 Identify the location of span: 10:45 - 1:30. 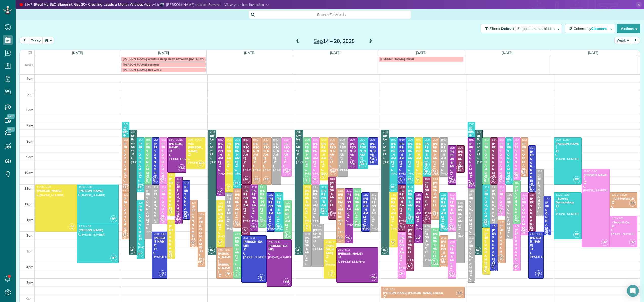
(522, 183).